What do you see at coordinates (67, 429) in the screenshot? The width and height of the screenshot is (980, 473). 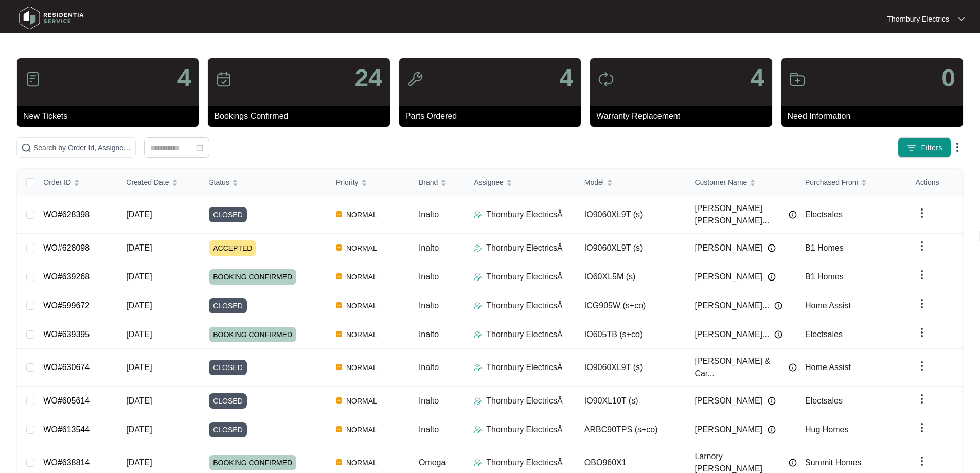 I see `a: WO#613544` at bounding box center [67, 429].